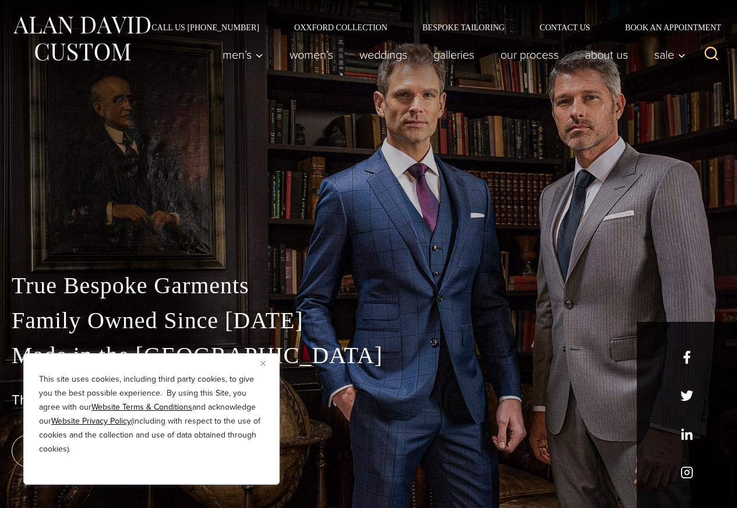  I want to click on a: Galleries, so click(454, 55).